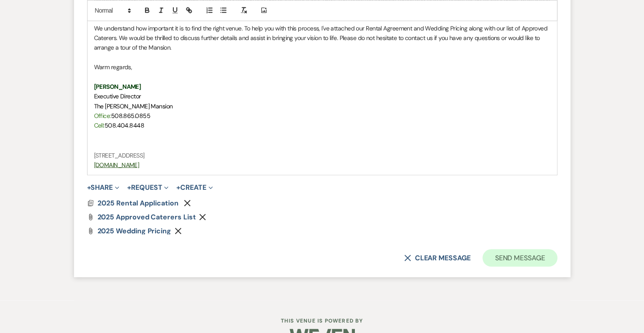 The image size is (644, 333). I want to click on span: 2025 Approved Caterers List, so click(146, 216).